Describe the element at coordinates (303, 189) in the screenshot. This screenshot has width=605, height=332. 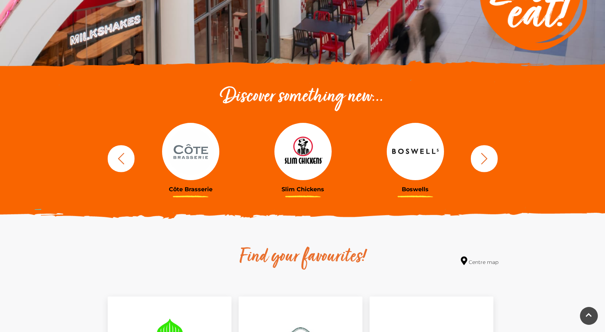
I see `h3: Slim Chickens` at that location.